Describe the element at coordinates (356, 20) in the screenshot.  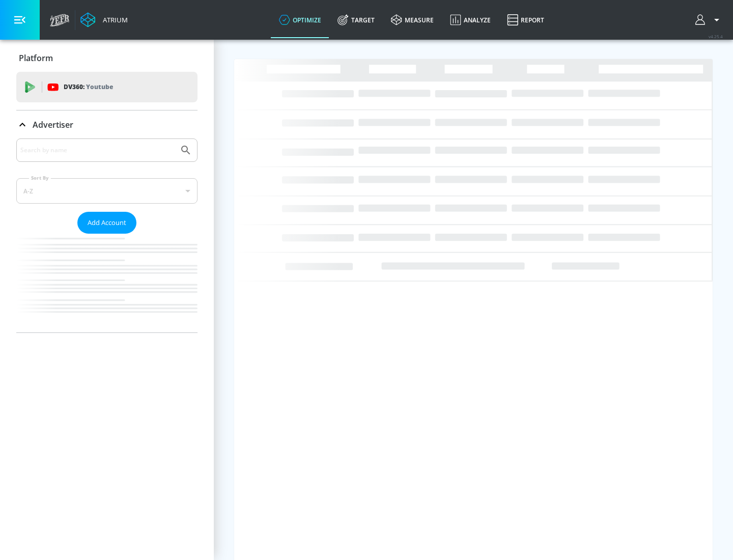
I see `a: Target` at that location.